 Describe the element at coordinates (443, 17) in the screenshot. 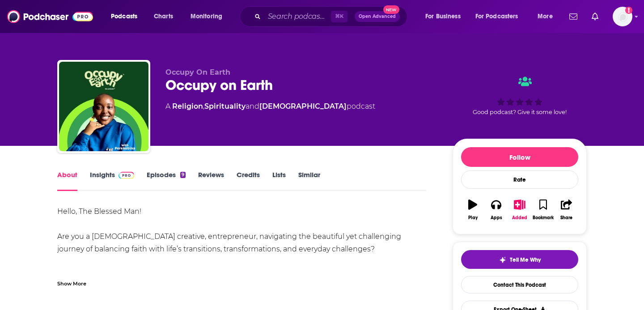

I see `span: For Business` at that location.